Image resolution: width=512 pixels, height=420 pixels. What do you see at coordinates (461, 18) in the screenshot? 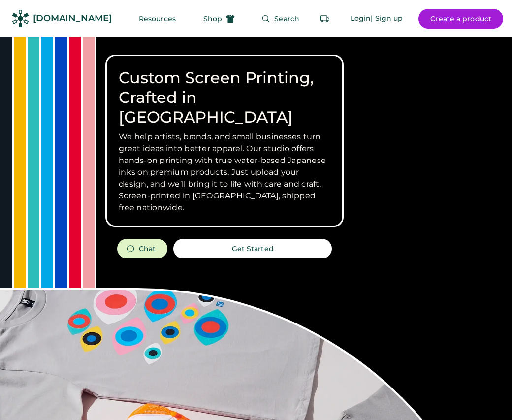
I see `button: Create a product` at bounding box center [461, 18].